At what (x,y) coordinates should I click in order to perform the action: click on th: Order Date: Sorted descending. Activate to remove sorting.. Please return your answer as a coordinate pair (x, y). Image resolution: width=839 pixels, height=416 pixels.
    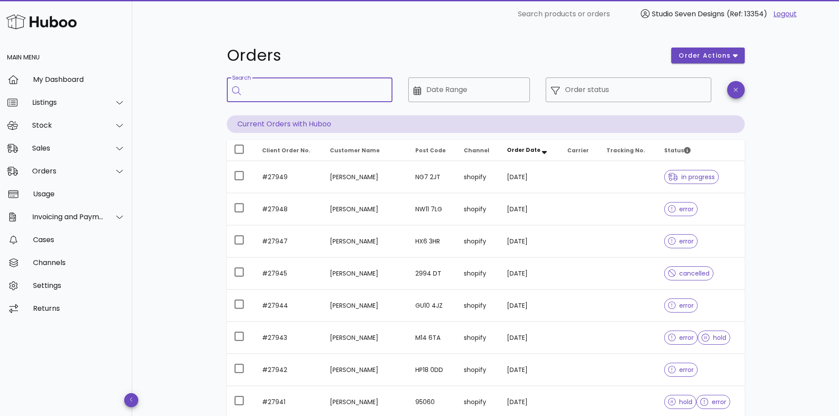
    Looking at the image, I should click on (530, 151).